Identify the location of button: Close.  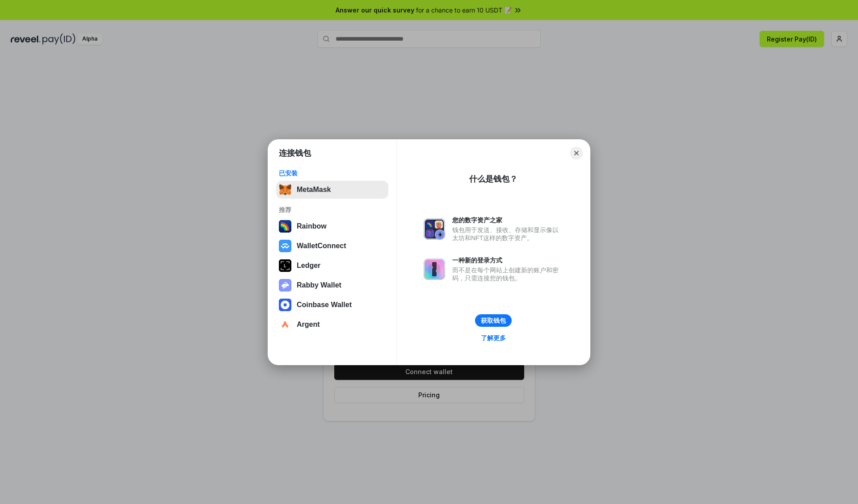
(576, 153).